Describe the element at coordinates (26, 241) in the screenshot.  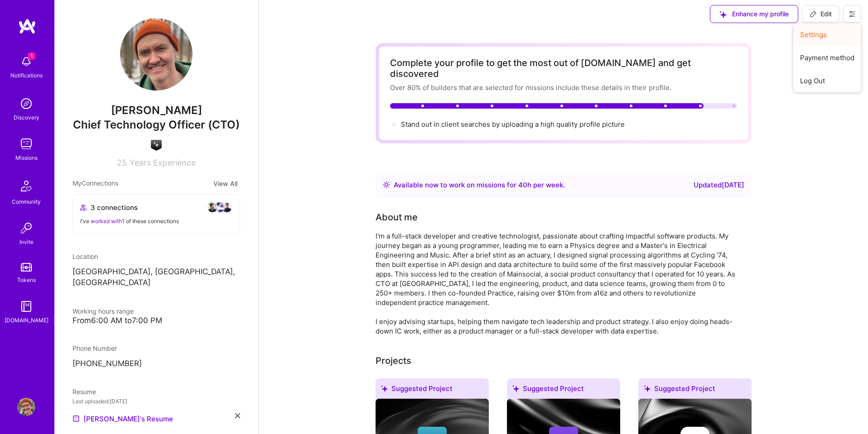
I see `div: Invite` at that location.